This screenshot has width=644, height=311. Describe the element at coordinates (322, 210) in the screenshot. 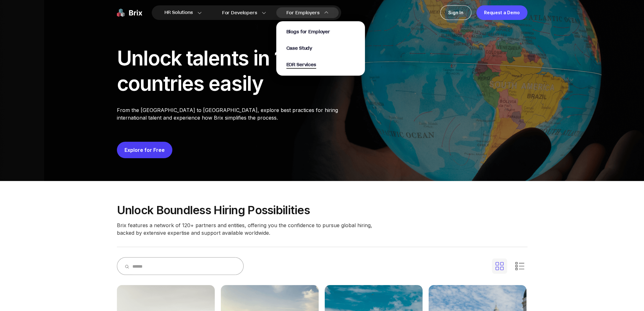

I see `p: Unlock boundless hiring possibilities` at that location.